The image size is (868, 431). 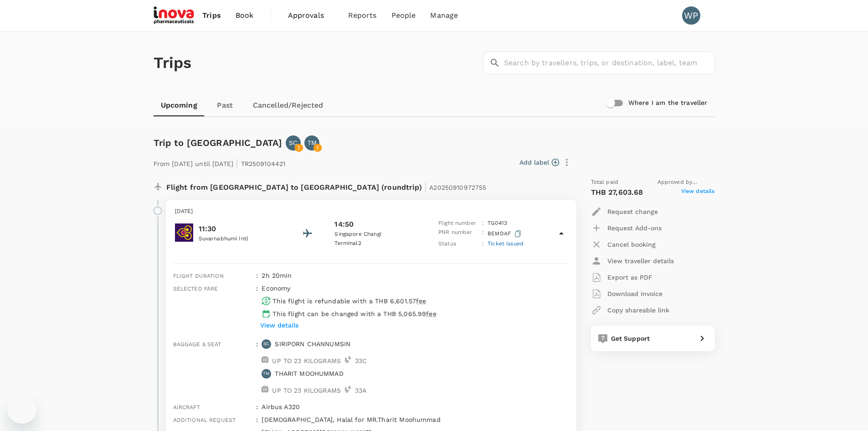 What do you see at coordinates (240, 229) in the screenshot?
I see `p: 11:30` at bounding box center [240, 229].